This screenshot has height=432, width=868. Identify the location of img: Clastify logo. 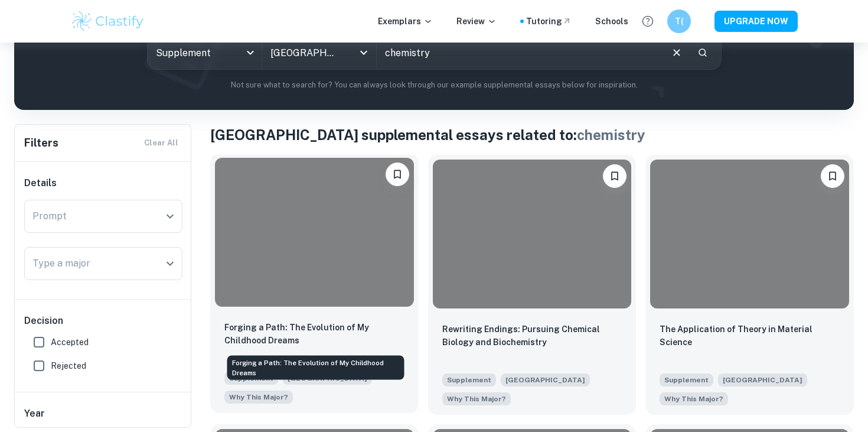
(107, 21).